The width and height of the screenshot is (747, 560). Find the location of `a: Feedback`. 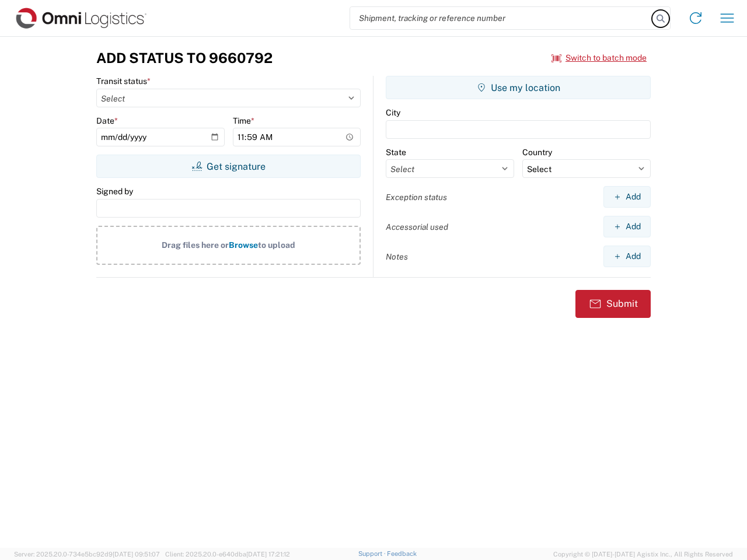

a: Feedback is located at coordinates (402, 554).